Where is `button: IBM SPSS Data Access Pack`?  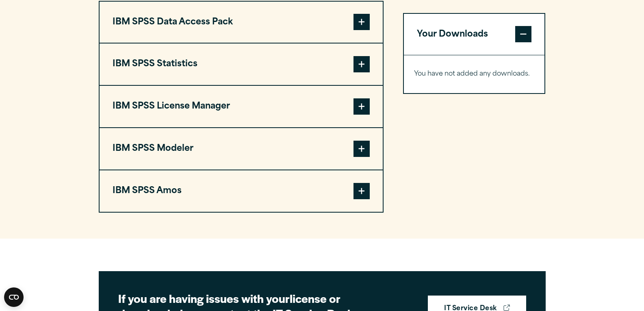 button: IBM SPSS Data Access Pack is located at coordinates (241, 22).